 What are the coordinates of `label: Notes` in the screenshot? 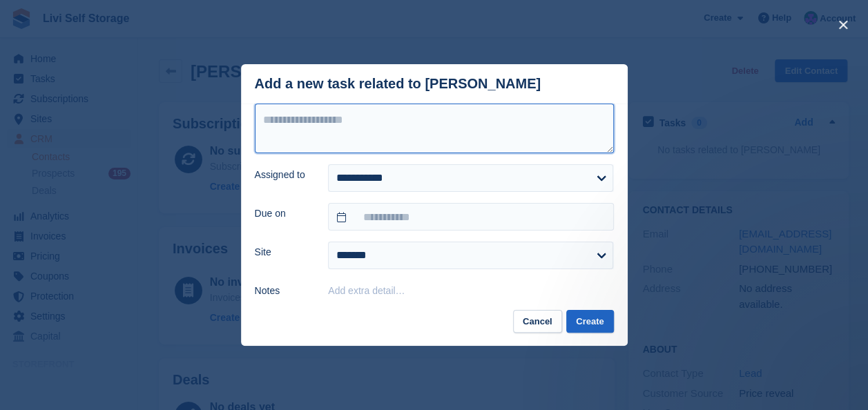 It's located at (283, 290).